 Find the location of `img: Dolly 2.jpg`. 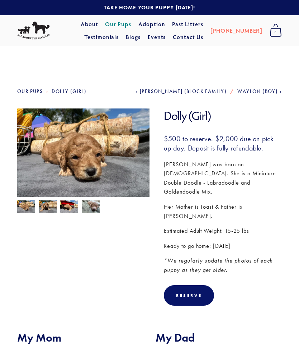

img: Dolly 2.jpg is located at coordinates (48, 207).